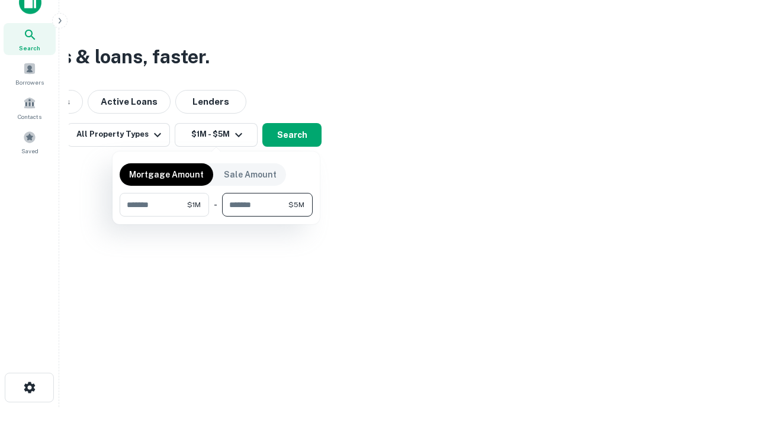  Describe the element at coordinates (166, 175) in the screenshot. I see `p: Mortgage Amount` at that location.